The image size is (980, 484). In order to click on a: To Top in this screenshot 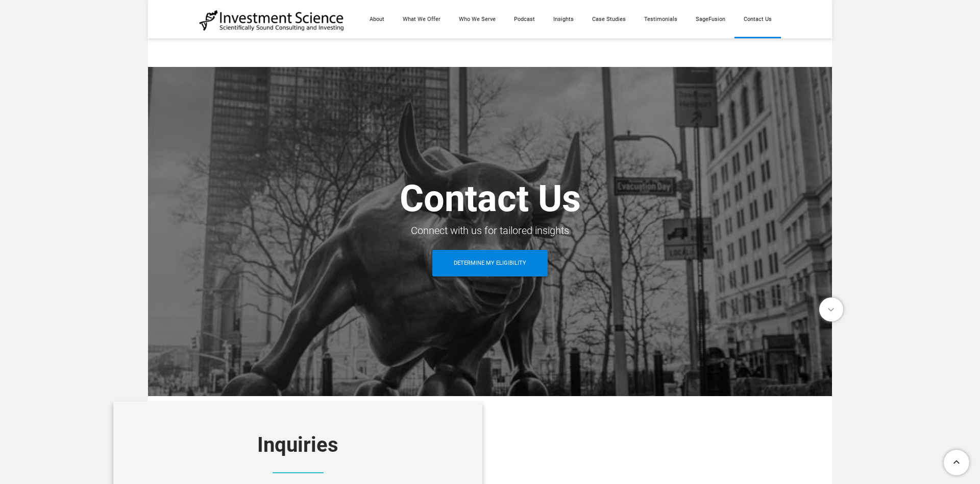, I will do `click(957, 462)`.